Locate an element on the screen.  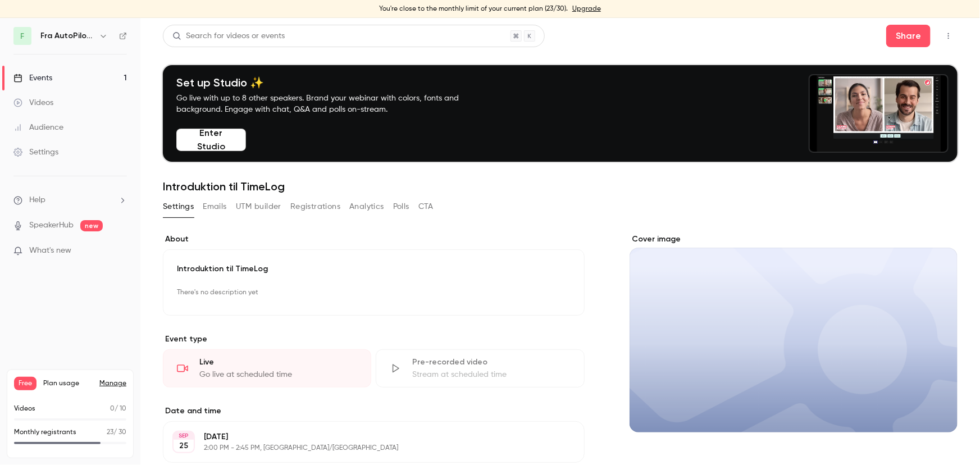
a: SpeakerHub is located at coordinates (51, 225).